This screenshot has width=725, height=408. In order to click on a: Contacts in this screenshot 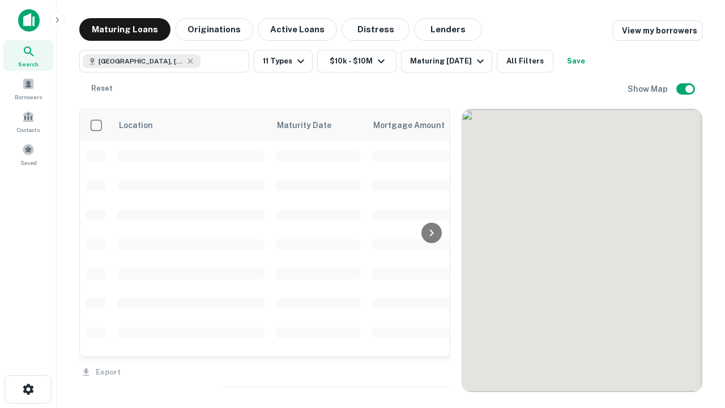, I will do `click(28, 121)`.